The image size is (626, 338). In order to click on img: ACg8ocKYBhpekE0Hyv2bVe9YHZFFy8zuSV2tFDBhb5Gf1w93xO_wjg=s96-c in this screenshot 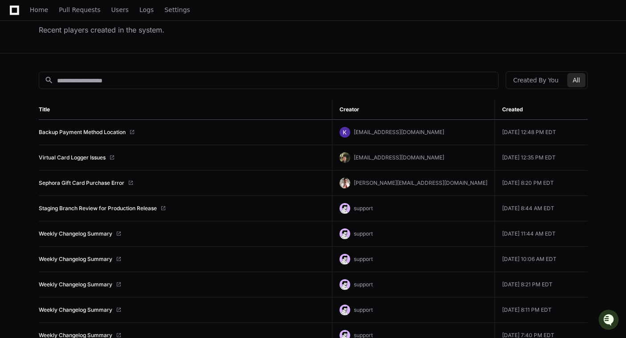, I will do `click(345, 132)`.